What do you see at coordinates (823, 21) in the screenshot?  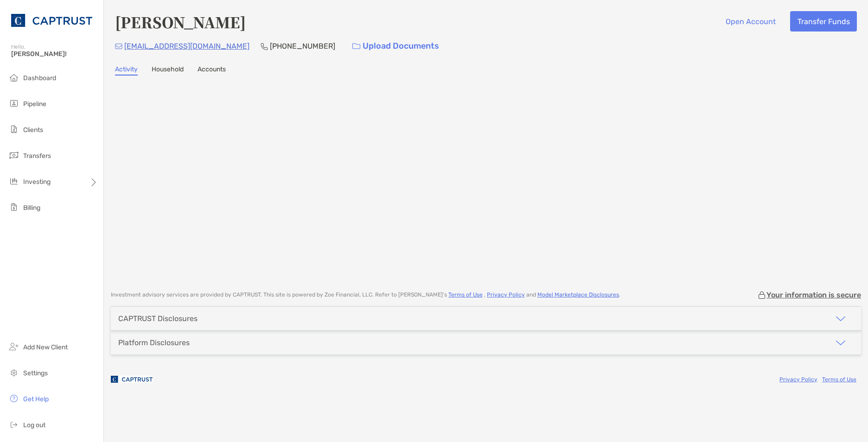 I see `button: Transfer Funds` at bounding box center [823, 21].